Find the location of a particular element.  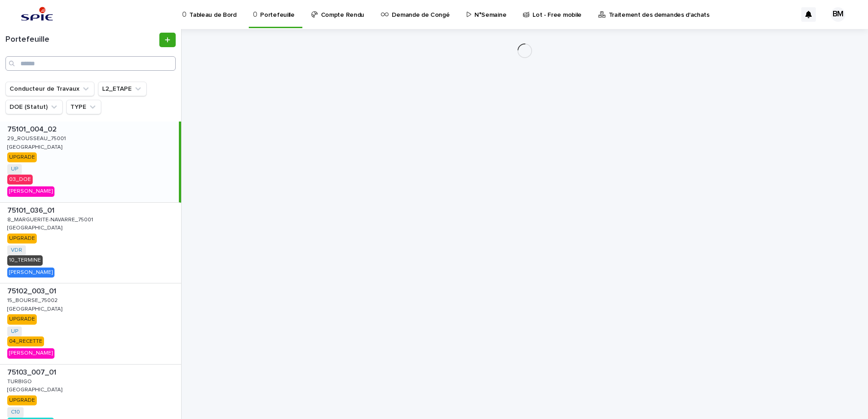

p: TURBIGO is located at coordinates (21, 381).